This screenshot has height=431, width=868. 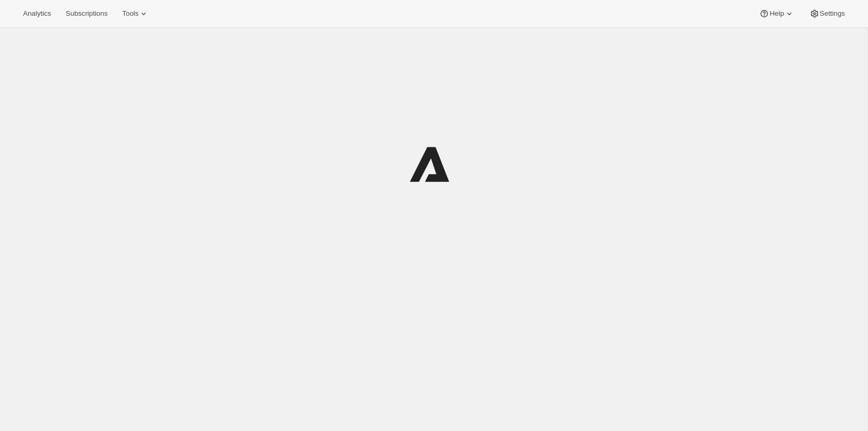 I want to click on span: Subscriptions, so click(x=86, y=13).